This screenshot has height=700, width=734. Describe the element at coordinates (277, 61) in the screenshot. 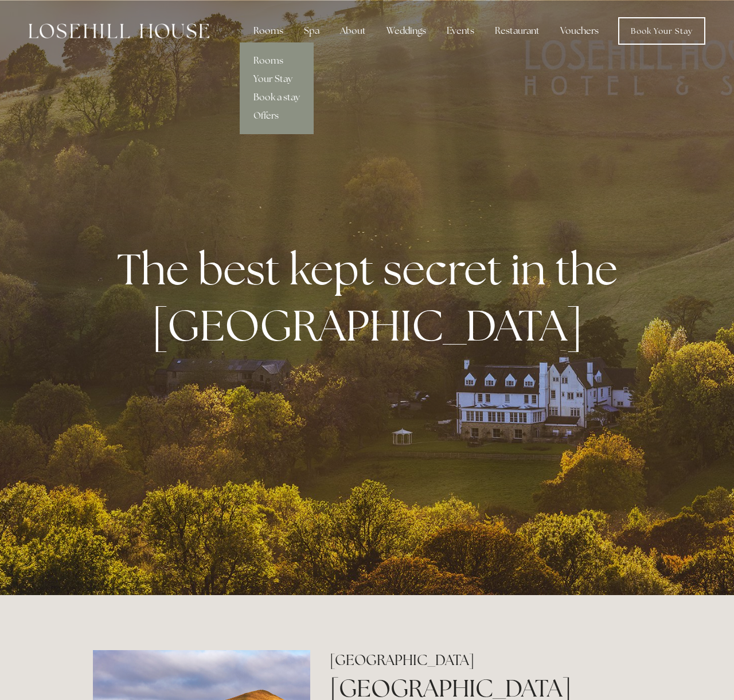

I see `a: Rooms` at that location.